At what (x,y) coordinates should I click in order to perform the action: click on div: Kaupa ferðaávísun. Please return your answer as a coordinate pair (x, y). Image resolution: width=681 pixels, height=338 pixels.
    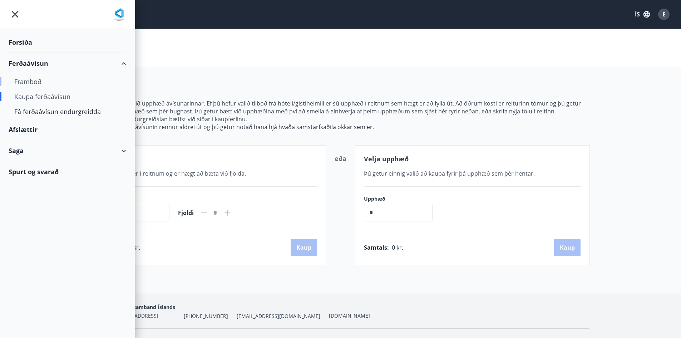
    Looking at the image, I should click on (67, 96).